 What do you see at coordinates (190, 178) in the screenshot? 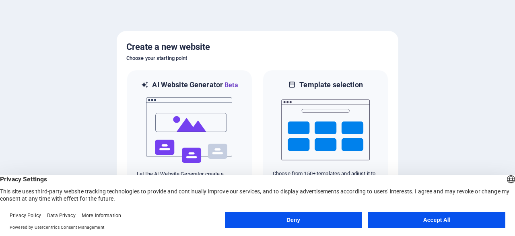
I see `p: Let the AI Website Generator create a website based on your input.` at bounding box center [190, 178].